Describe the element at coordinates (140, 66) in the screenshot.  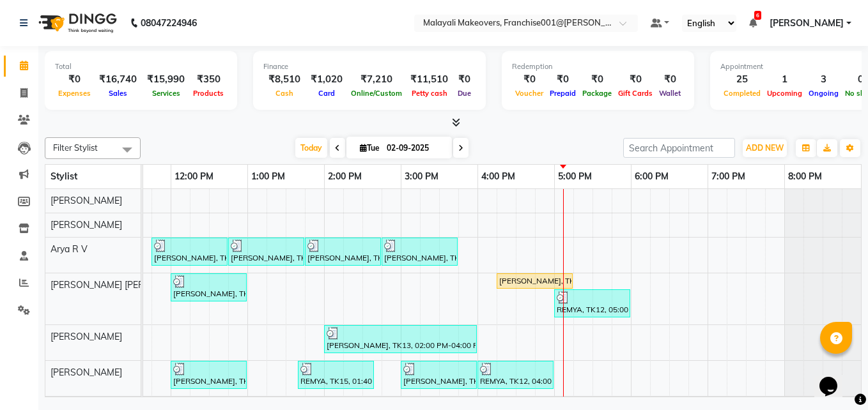
I see `div: Total` at that location.